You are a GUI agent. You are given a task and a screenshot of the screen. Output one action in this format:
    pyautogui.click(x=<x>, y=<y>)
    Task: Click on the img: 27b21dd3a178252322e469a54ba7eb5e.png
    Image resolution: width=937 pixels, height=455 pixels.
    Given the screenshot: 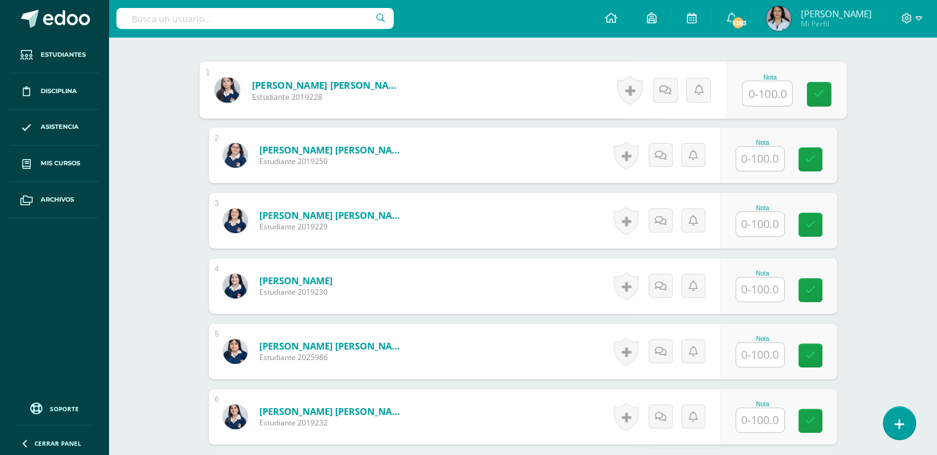 What is the action you would take?
    pyautogui.click(x=235, y=417)
    